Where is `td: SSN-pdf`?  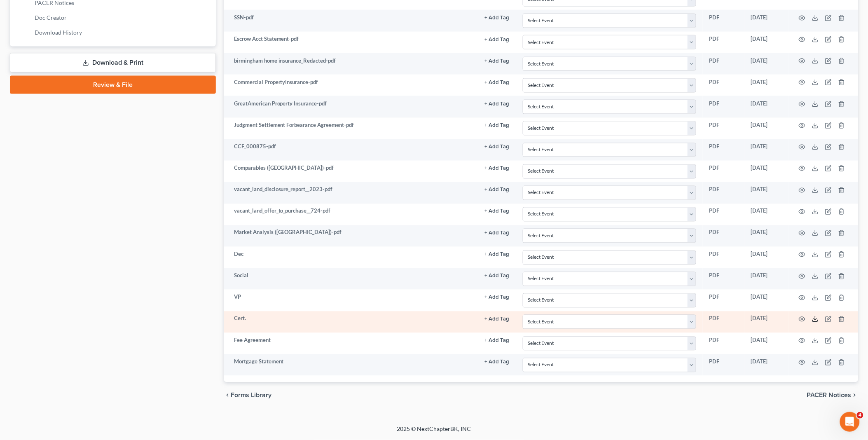
td: SSN-pdf is located at coordinates (351, 21).